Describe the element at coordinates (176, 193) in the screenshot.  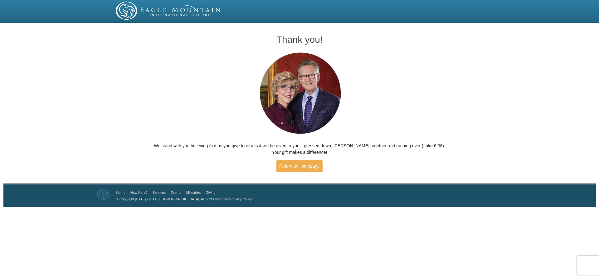
I see `a: Events` at that location.